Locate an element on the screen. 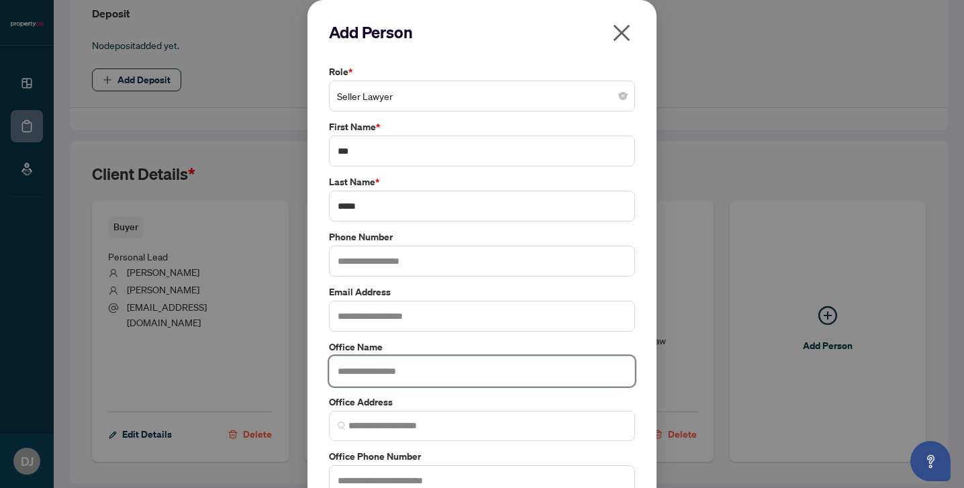 The width and height of the screenshot is (964, 488). button: Open asap is located at coordinates (931, 461).